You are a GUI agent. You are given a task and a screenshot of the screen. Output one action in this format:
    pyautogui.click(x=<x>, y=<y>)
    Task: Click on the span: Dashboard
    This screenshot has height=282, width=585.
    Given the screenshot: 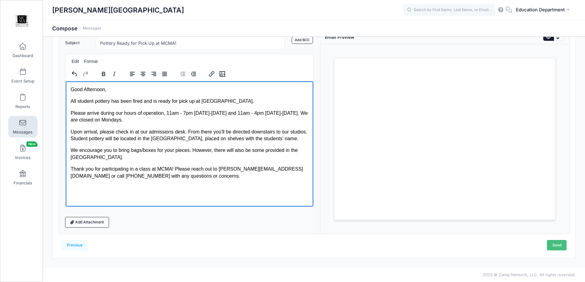 What is the action you would take?
    pyautogui.click(x=23, y=56)
    